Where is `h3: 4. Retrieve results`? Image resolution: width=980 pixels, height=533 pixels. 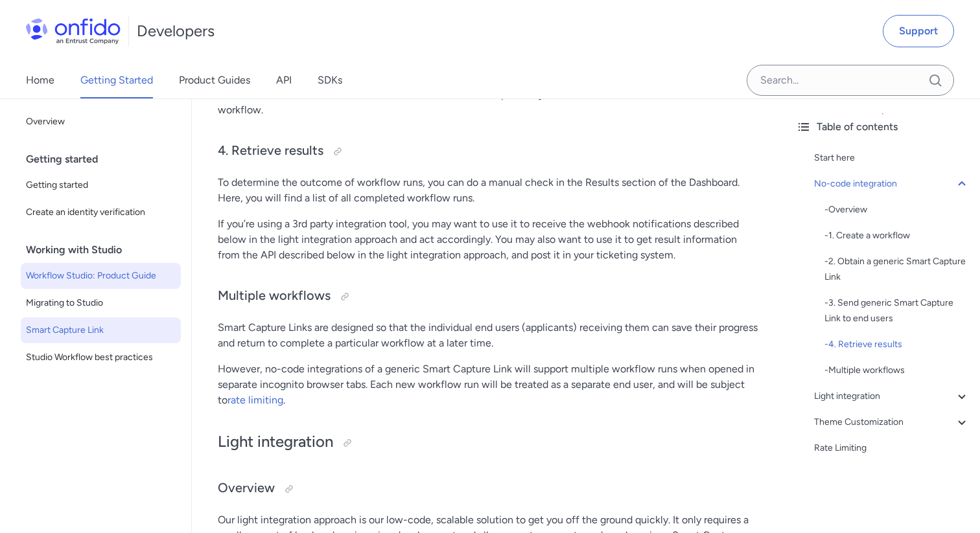 h3: 4. Retrieve results is located at coordinates (489, 151).